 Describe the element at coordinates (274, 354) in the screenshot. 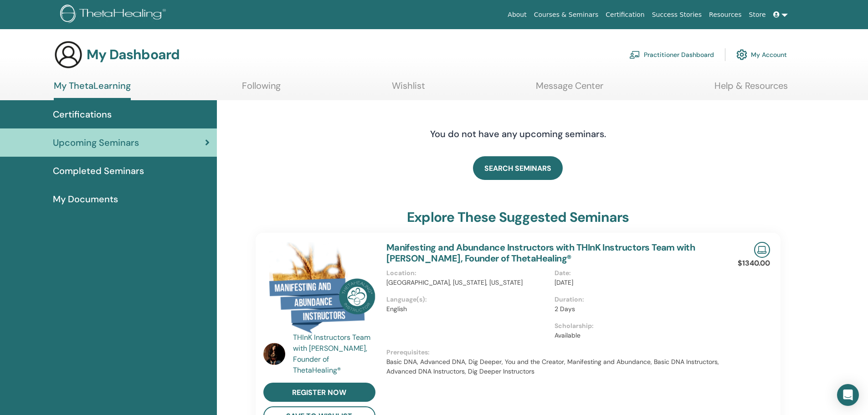

I see `img: default.jpg` at that location.